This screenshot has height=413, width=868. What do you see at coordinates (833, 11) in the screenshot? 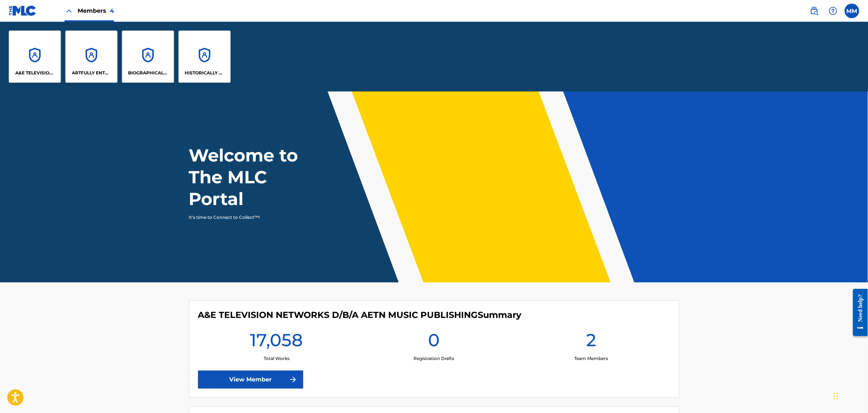
I see `div: Help` at bounding box center [833, 11].